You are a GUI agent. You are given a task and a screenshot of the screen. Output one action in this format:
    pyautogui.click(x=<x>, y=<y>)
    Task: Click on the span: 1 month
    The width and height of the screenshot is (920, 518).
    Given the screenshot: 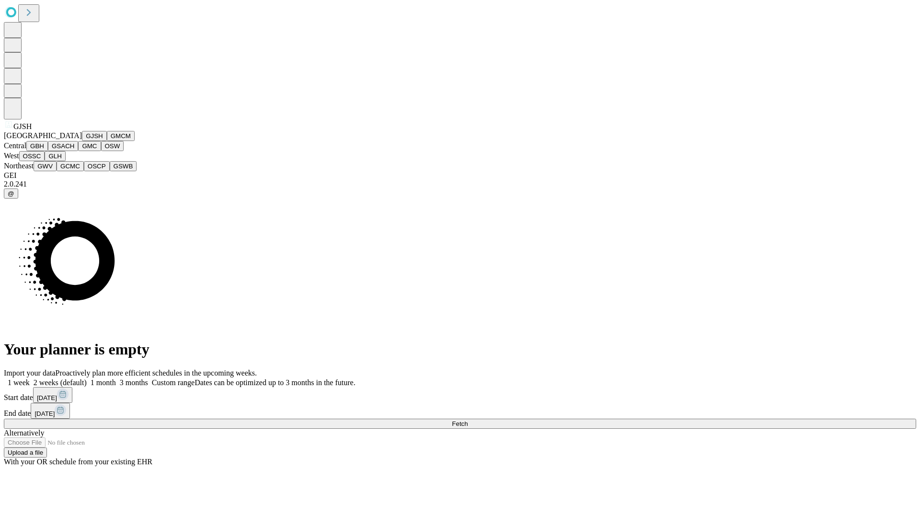 What is the action you would take?
    pyautogui.click(x=103, y=382)
    